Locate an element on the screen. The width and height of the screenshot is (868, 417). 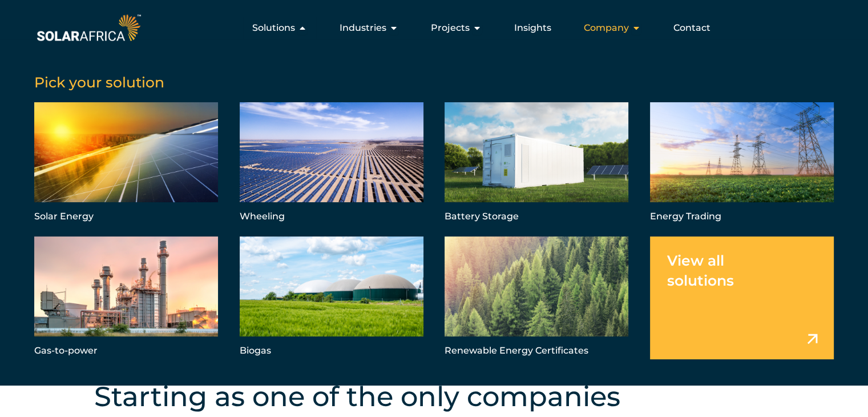
a: View all solutions is located at coordinates (742, 298).